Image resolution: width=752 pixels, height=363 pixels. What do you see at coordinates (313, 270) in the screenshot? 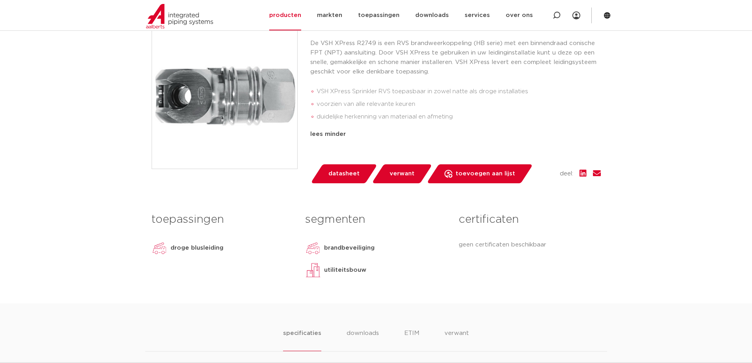
I see `img: utiliteitsbouw` at bounding box center [313, 270].